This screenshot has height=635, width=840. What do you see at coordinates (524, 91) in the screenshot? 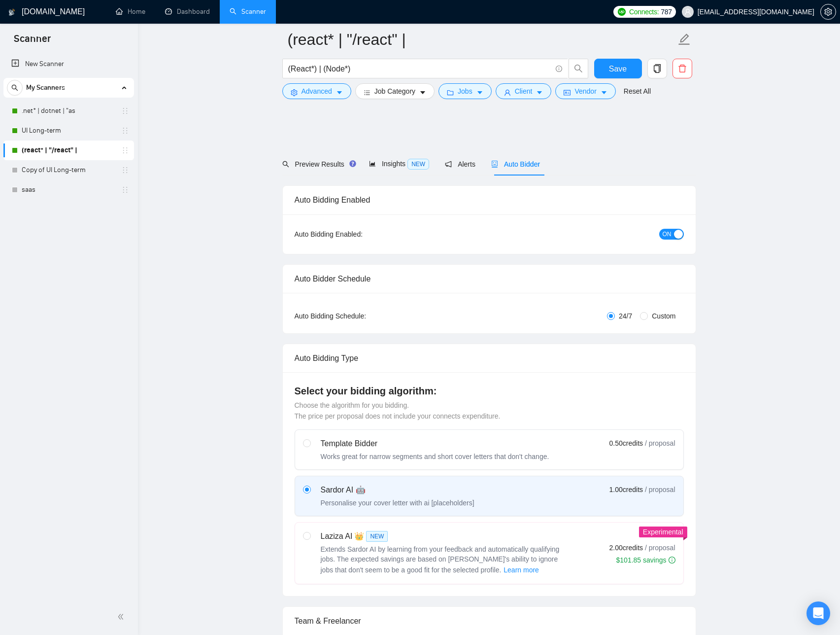
I see `span: Client` at bounding box center [524, 91].